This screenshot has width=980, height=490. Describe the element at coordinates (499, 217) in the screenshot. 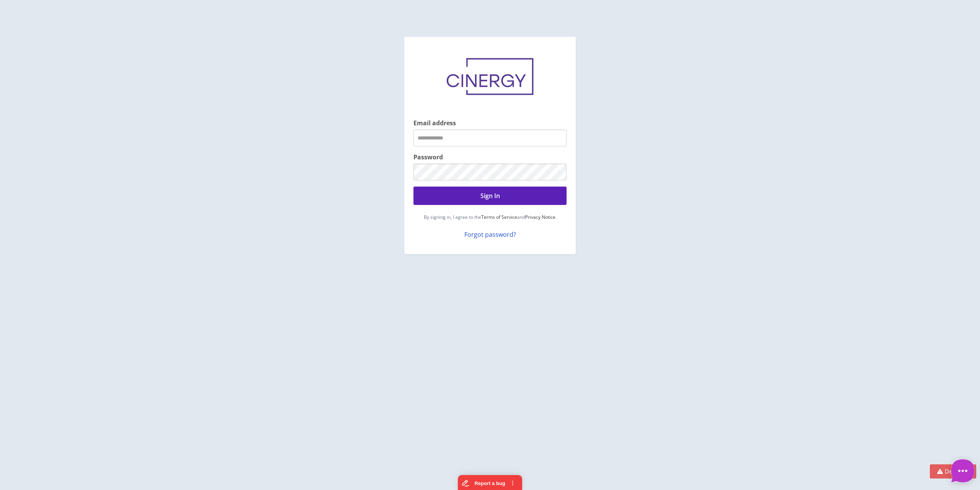

I see `a: Terms of Service` at that location.